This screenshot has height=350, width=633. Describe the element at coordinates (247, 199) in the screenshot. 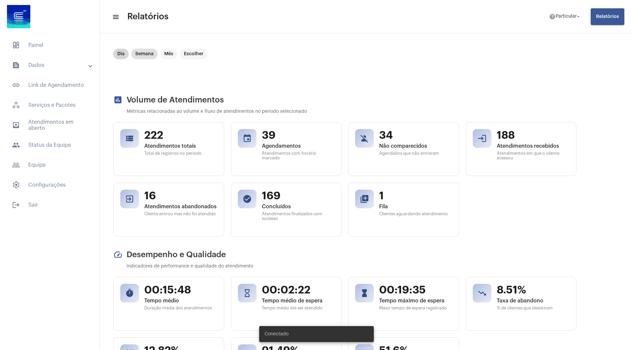

I see `mat-icon: check_circle` at that location.